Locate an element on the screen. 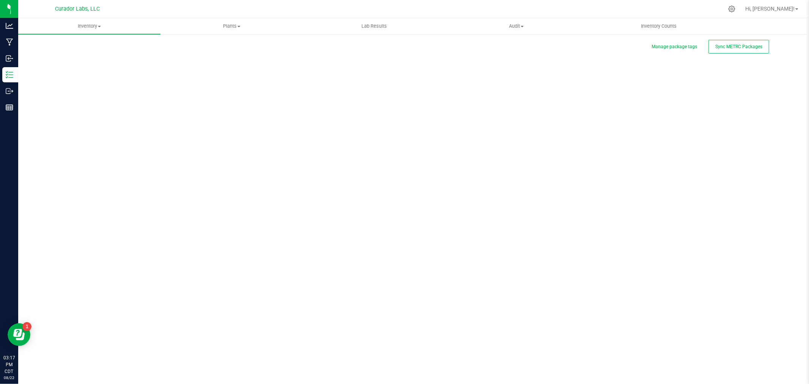  p: 08/22 is located at coordinates (9, 377).